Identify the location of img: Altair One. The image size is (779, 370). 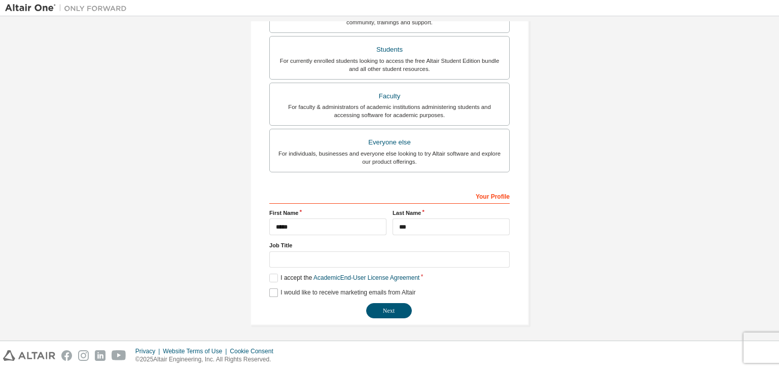
(68, 8).